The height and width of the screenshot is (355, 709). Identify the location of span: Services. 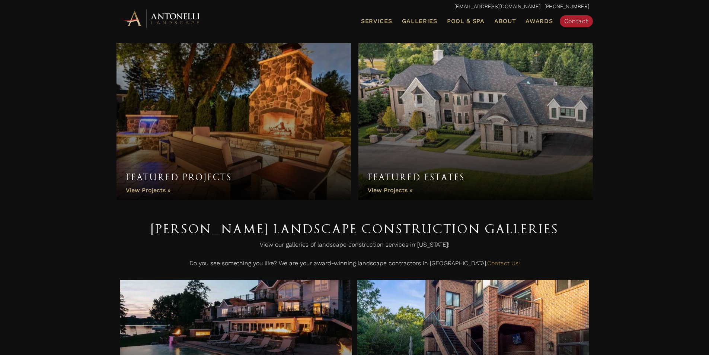
(377, 21).